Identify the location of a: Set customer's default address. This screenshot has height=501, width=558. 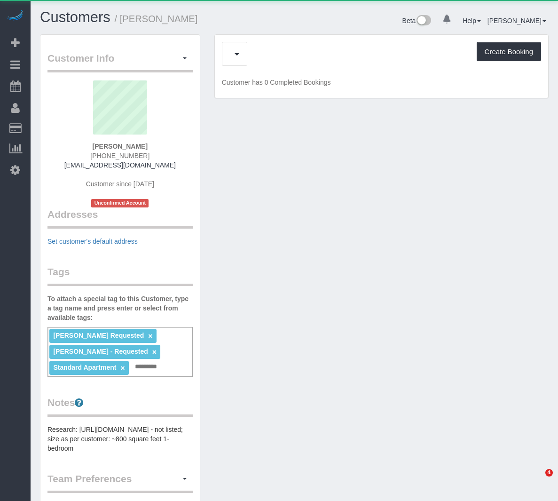
(93, 241).